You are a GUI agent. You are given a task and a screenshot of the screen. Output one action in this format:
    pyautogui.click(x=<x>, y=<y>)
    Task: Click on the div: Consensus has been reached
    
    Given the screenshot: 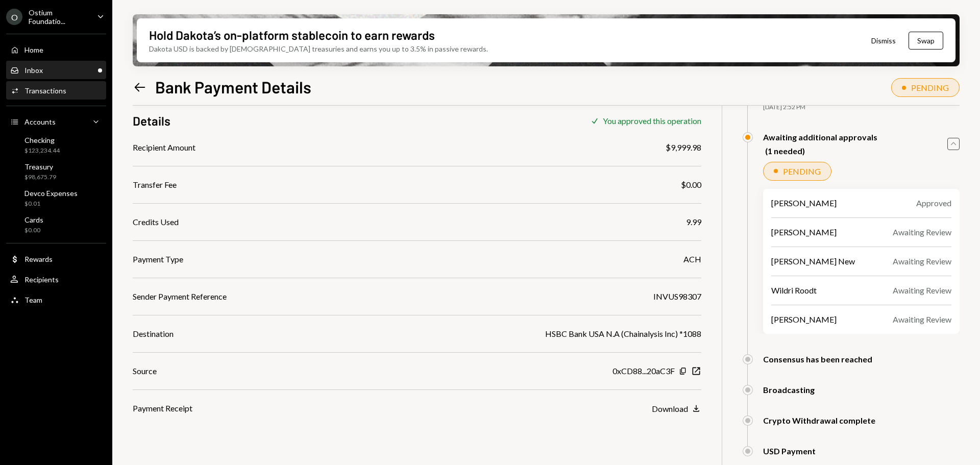 What is the action you would take?
    pyautogui.click(x=818, y=358)
    